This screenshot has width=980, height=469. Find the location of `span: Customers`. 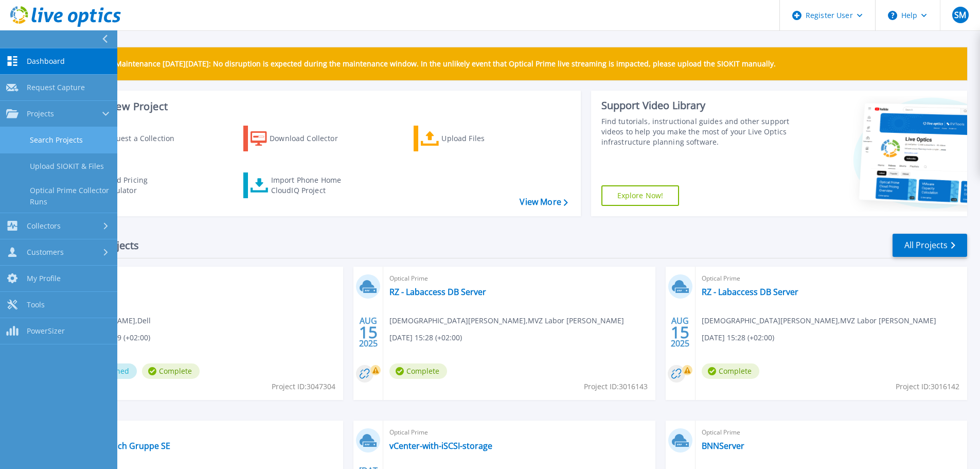

span: Customers is located at coordinates (45, 252).